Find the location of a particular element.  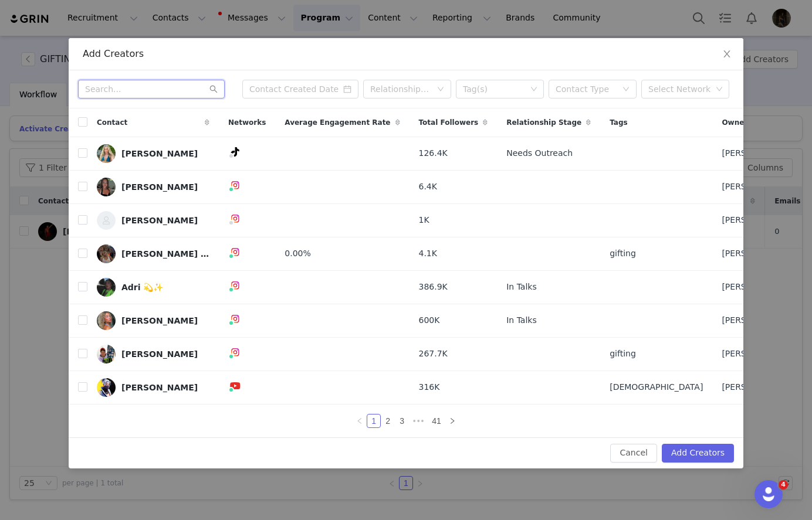

div: Add Creators is located at coordinates (406, 54).